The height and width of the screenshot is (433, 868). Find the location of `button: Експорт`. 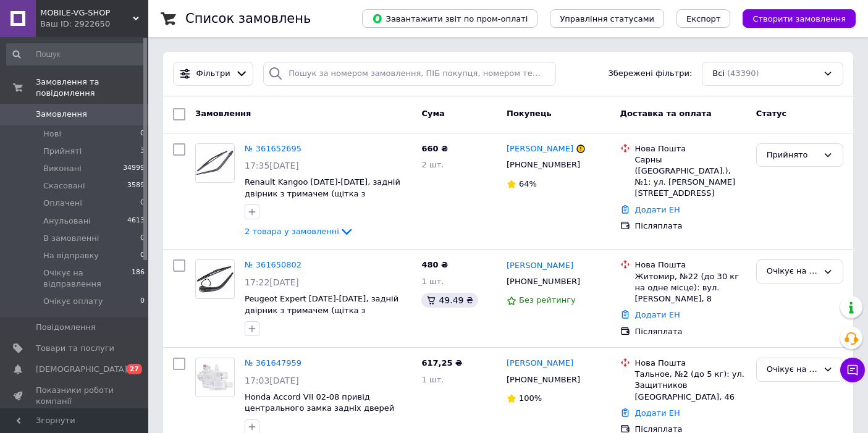

button: Експорт is located at coordinates (704, 18).